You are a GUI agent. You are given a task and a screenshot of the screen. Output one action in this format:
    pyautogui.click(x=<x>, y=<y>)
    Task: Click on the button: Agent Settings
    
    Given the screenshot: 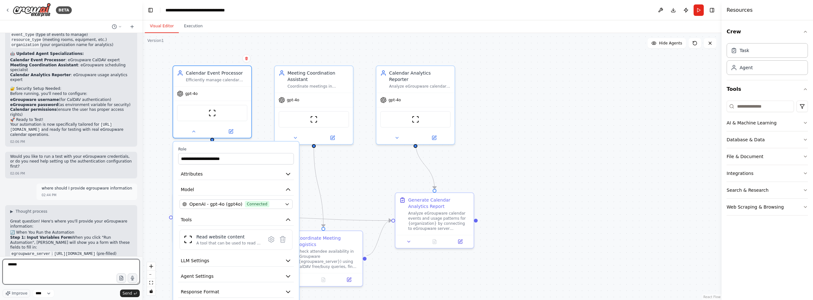 What is the action you would take?
    pyautogui.click(x=236, y=276)
    